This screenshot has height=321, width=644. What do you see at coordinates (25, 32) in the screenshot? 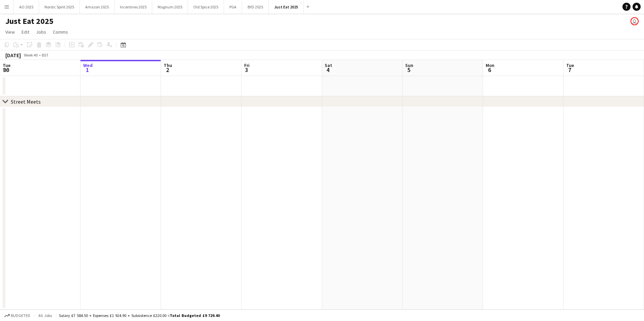
I see `span: Edit` at bounding box center [25, 32].